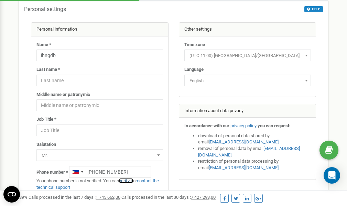  I want to click on u: 7 427 293,00, so click(203, 197).